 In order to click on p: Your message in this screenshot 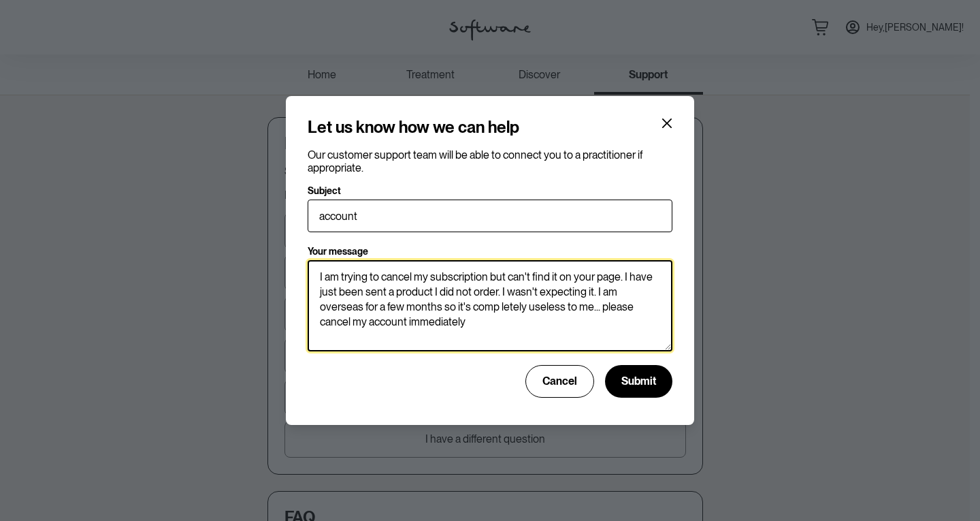, I will do `click(338, 251)`.